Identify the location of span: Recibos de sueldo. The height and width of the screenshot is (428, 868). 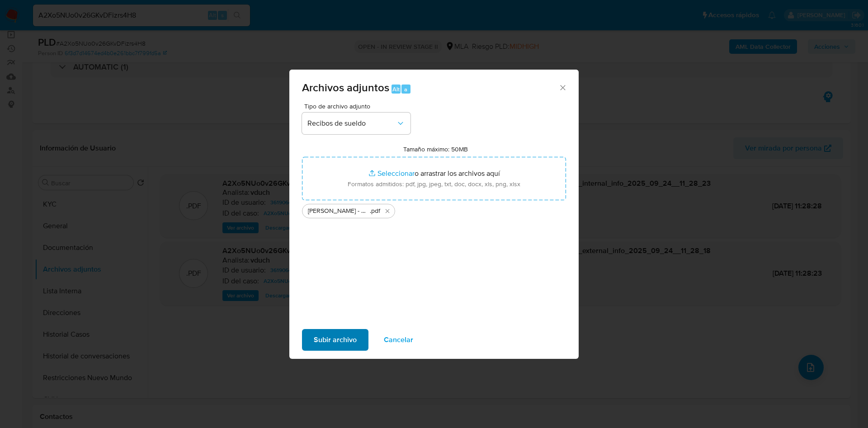
(352, 123).